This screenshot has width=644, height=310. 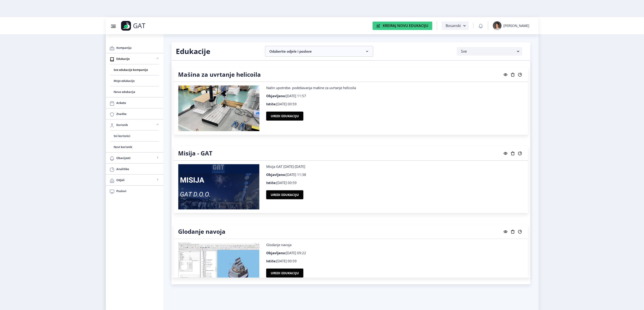 I want to click on span: Svi korisnici, so click(x=134, y=136).